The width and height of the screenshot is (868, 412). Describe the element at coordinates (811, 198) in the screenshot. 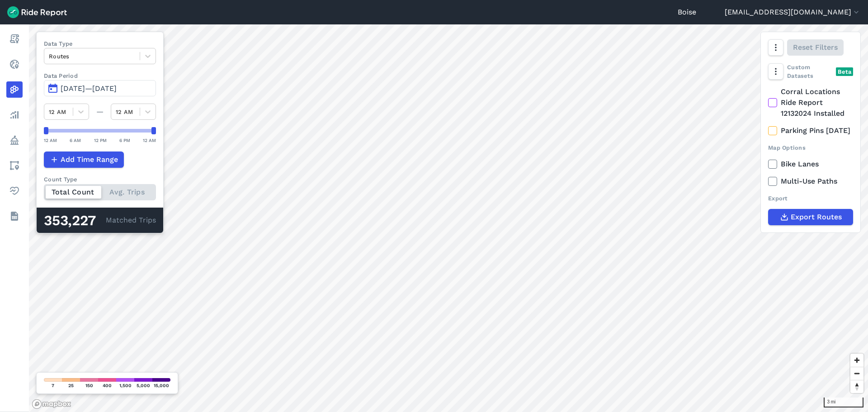

I see `div: Export` at that location.